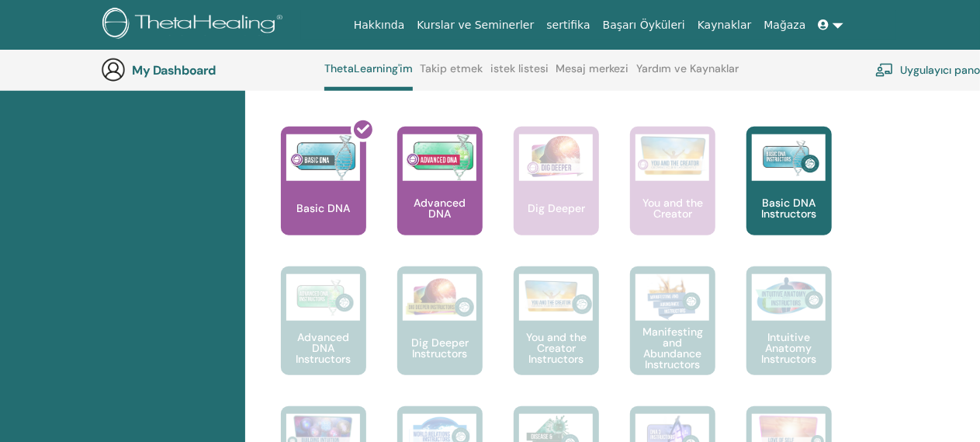 The height and width of the screenshot is (442, 980). I want to click on a: ThetaLearning'im, so click(369, 76).